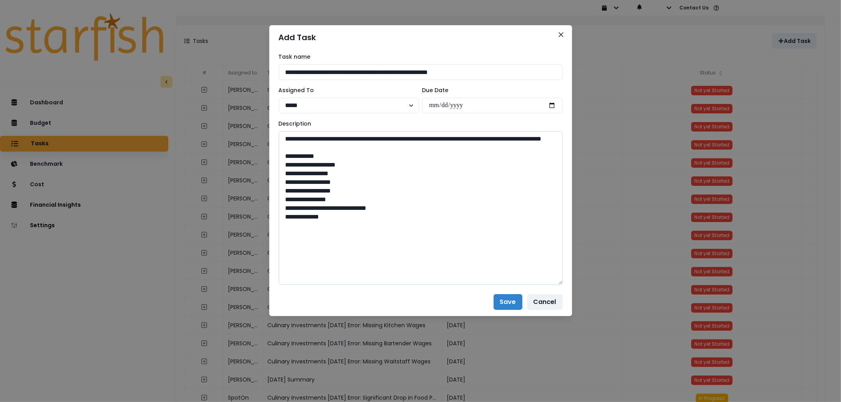  What do you see at coordinates (561, 35) in the screenshot?
I see `button: Close` at bounding box center [561, 35].